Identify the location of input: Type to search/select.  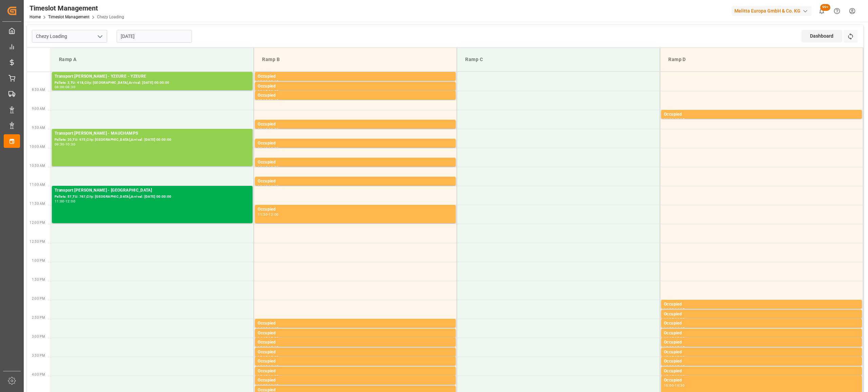
(69, 36).